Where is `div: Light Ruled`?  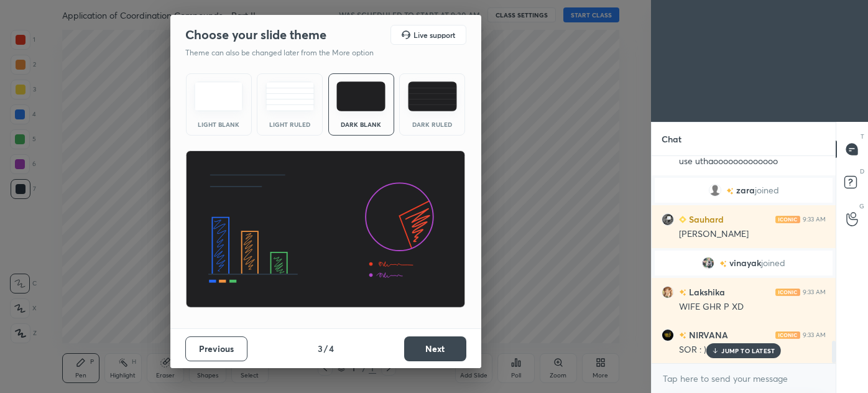 div: Light Ruled is located at coordinates (290, 124).